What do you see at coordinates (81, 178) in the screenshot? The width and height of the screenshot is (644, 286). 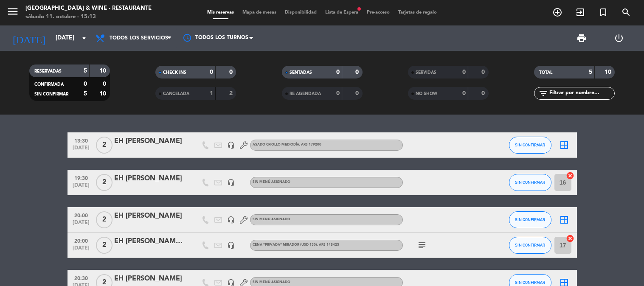 I see `span: 19:30` at bounding box center [81, 178].